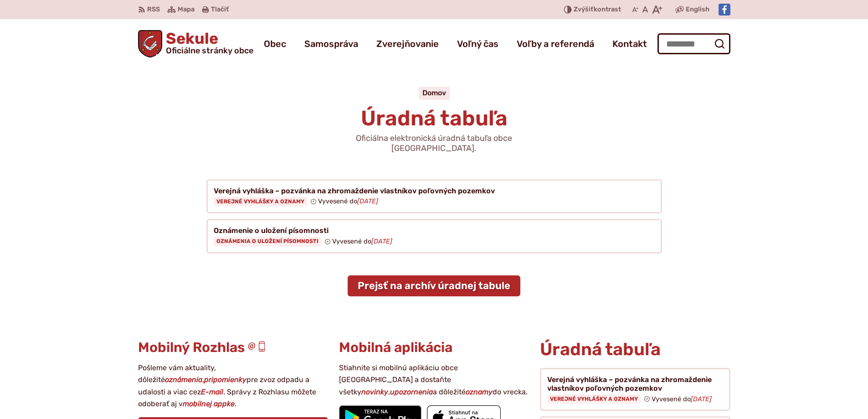 This screenshot has height=419, width=868. I want to click on img: Prejsť na Facebook stránku, so click(724, 9).